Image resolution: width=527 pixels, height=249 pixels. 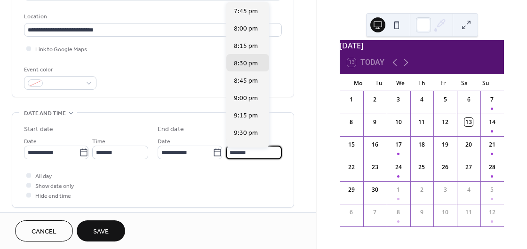 I want to click on div: Su, so click(x=486, y=83).